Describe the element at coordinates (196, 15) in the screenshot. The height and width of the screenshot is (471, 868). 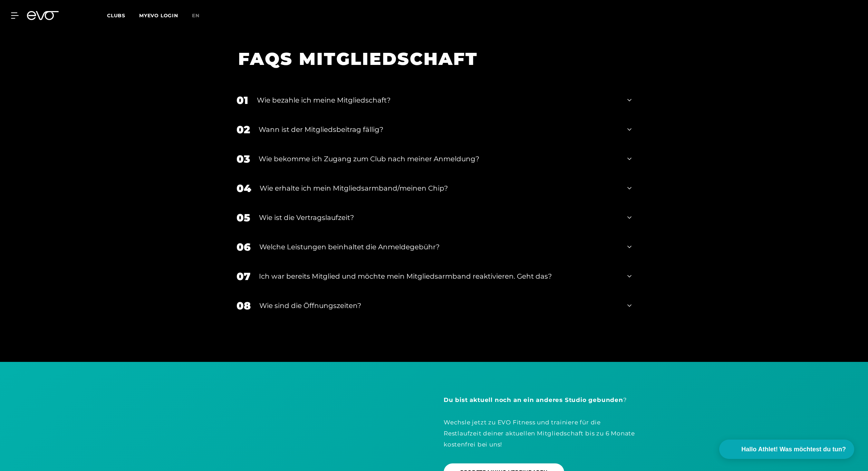
I see `span: en` at that location.